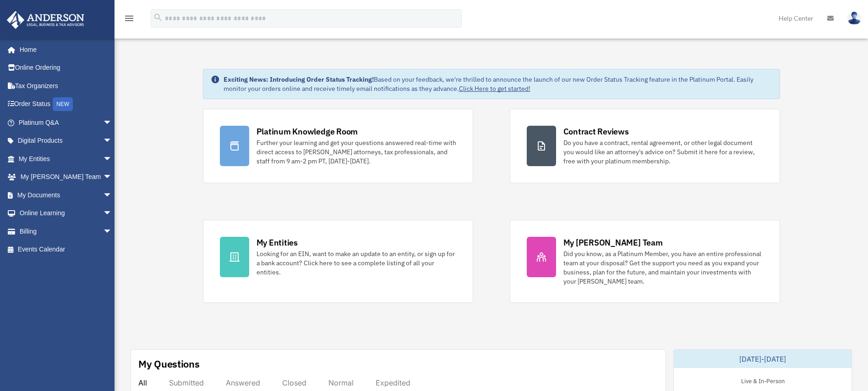 The width and height of the screenshot is (868, 391). Describe the element at coordinates (341, 382) in the screenshot. I see `div: Normal` at that location.